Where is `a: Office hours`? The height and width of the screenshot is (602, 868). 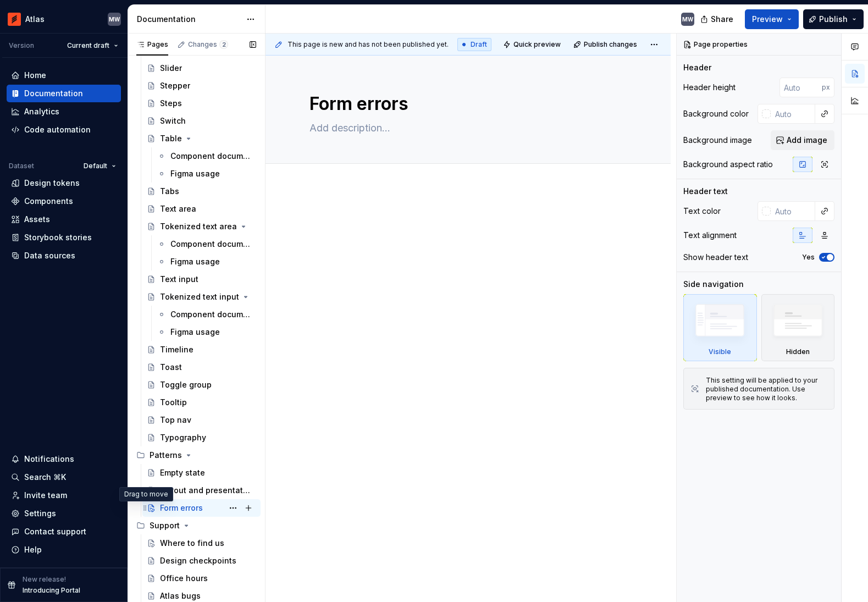 a: Office hours is located at coordinates (201, 579).